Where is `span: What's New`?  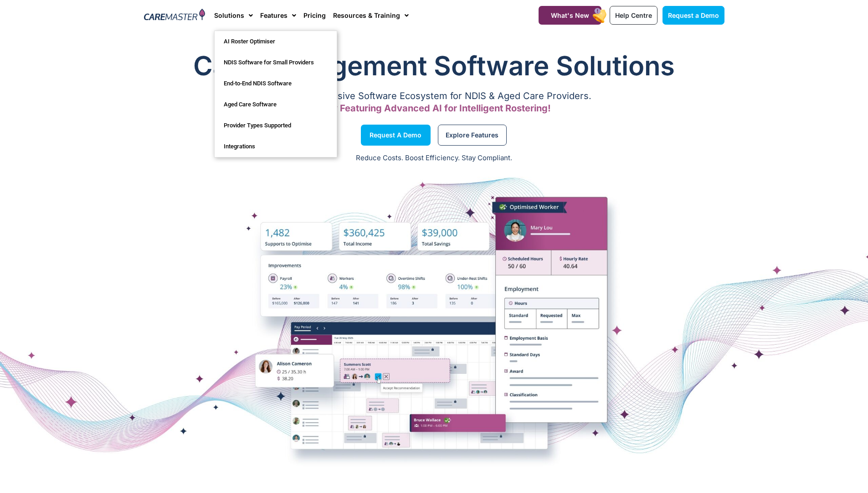 span: What's New is located at coordinates (570, 15).